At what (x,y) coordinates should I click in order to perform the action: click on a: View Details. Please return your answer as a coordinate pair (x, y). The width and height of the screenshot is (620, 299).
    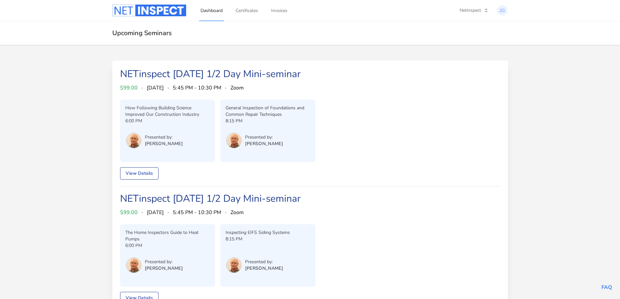
    Looking at the image, I should click on (139, 174).